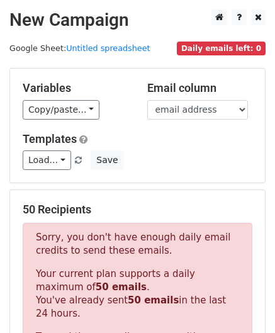 Image resolution: width=275 pixels, height=333 pixels. What do you see at coordinates (47, 160) in the screenshot?
I see `a: Load...` at bounding box center [47, 160].